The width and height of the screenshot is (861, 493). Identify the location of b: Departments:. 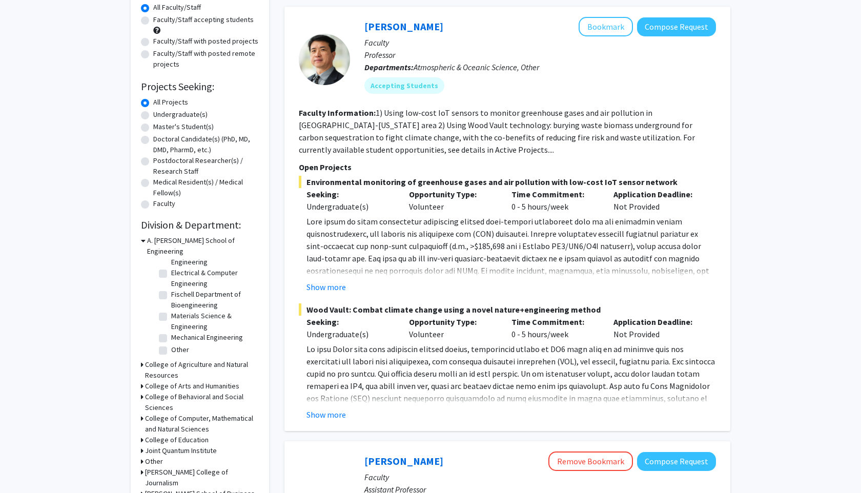
(389, 67).